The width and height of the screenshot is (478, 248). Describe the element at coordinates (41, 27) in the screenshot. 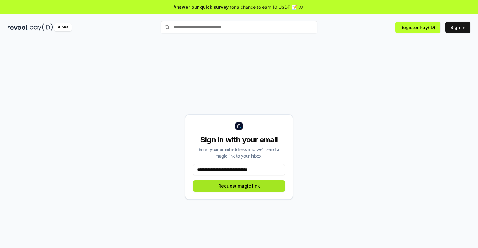

I see `img: pay_id` at that location.